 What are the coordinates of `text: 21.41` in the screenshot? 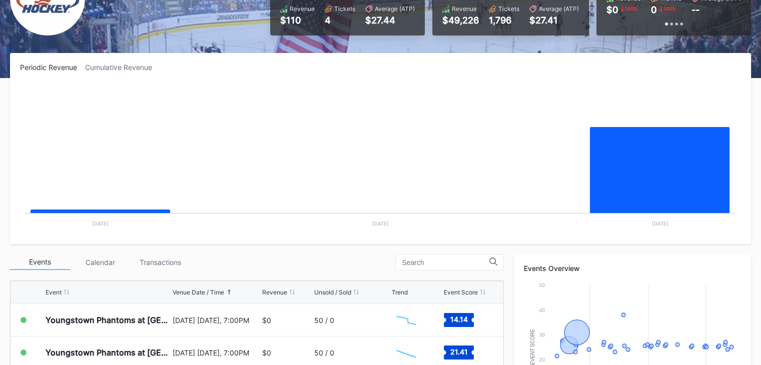 It's located at (458, 352).